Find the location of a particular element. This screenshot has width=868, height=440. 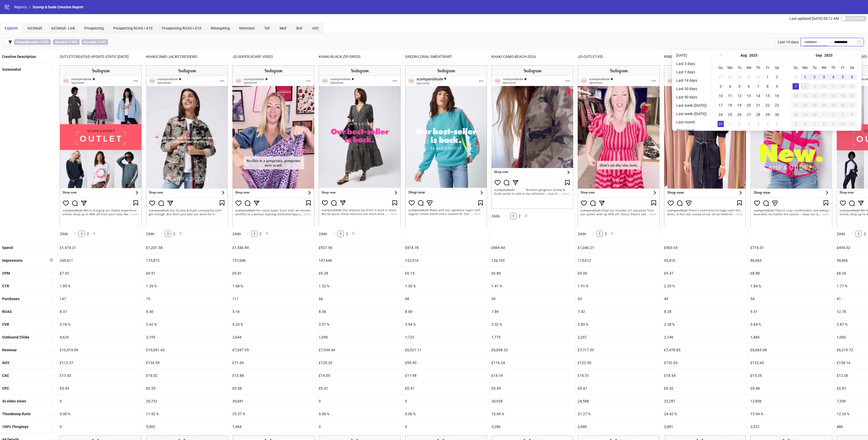

td: 2025-10-09 is located at coordinates (833, 124).